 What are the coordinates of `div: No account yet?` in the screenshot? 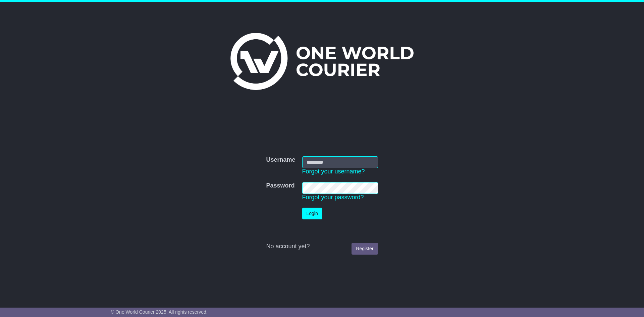 It's located at (322, 246).